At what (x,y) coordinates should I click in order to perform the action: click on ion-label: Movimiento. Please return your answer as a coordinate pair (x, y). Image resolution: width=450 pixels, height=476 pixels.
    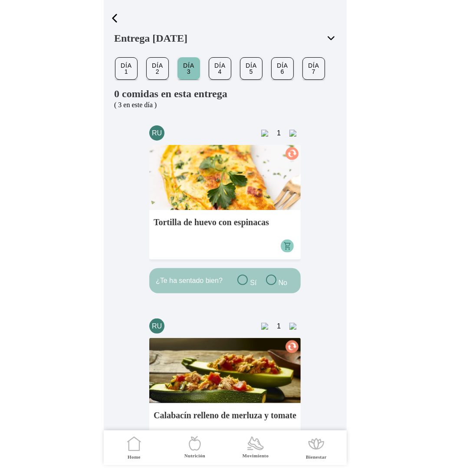
    Looking at the image, I should click on (255, 455).